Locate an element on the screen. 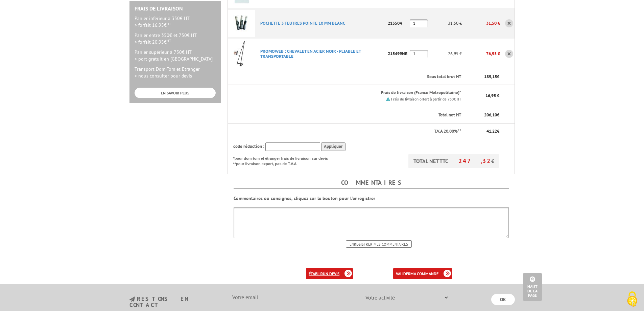 The image size is (644, 311). span: > forfait 16.95€ is located at coordinates (153, 25).